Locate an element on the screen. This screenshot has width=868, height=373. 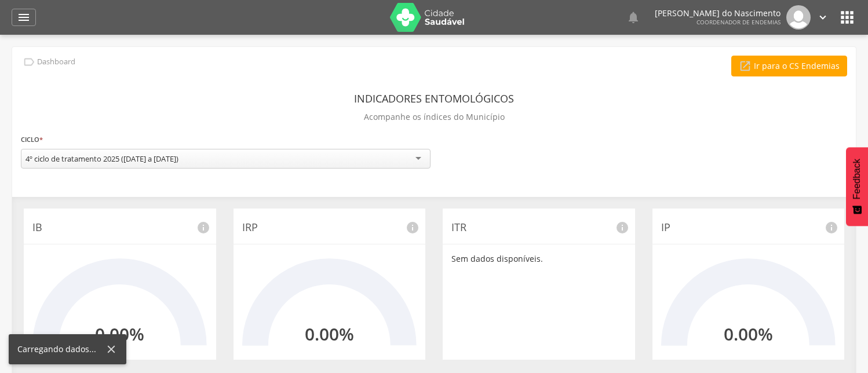
span: Feedback is located at coordinates (857, 179).